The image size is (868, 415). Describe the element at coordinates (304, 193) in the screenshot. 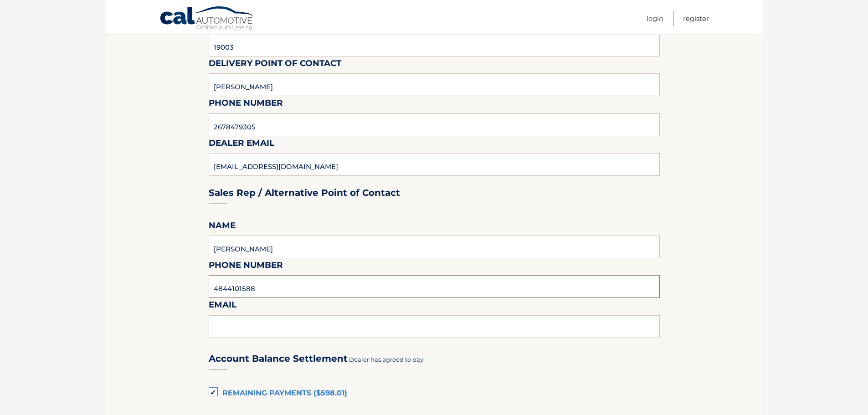

I see `h3: Sales Rep / Alternative Point of Contact` at that location.